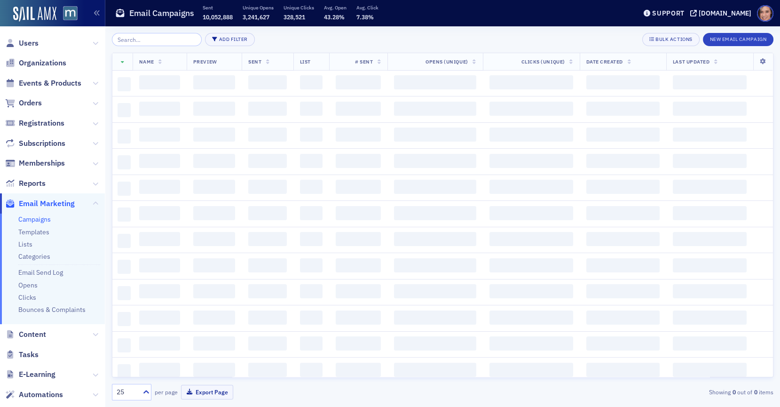 This screenshot has height=407, width=780. What do you see at coordinates (295, 17) in the screenshot?
I see `span: 328,521` at bounding box center [295, 17].